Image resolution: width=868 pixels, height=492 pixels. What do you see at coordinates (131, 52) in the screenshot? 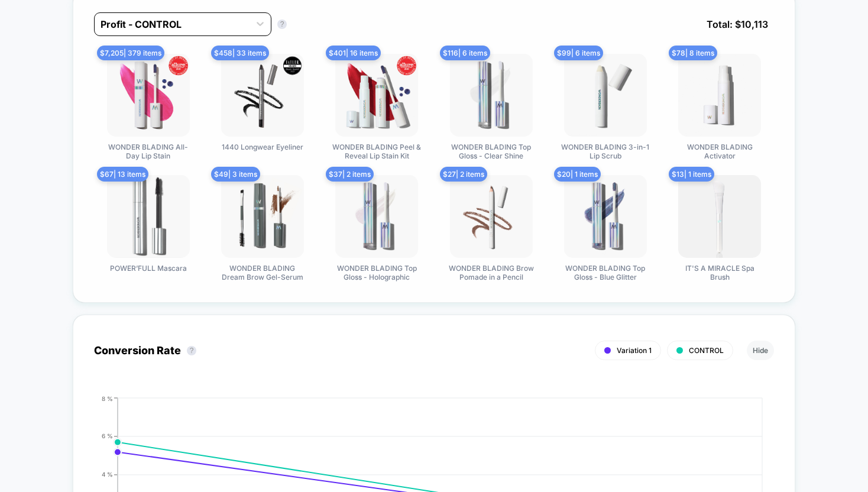
I see `span: $ 7,205 | 379 items` at bounding box center [131, 52].